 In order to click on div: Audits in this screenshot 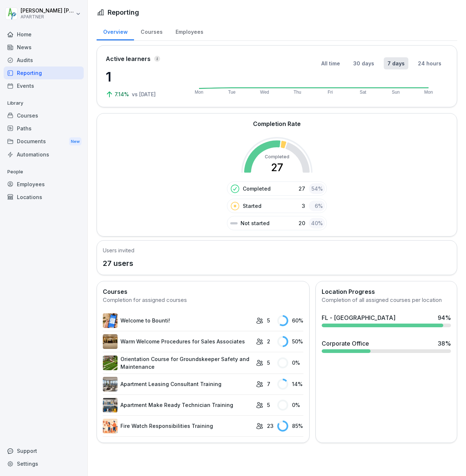, I will do `click(44, 60)`.